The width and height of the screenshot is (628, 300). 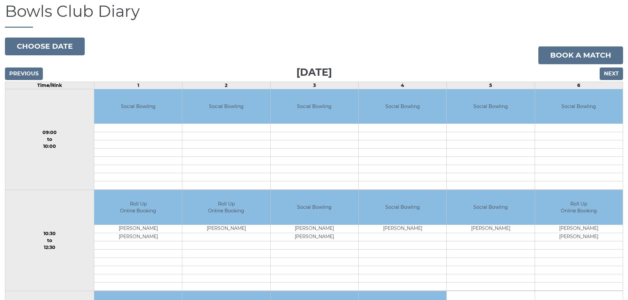 What do you see at coordinates (138, 85) in the screenshot?
I see `td: 1` at bounding box center [138, 85].